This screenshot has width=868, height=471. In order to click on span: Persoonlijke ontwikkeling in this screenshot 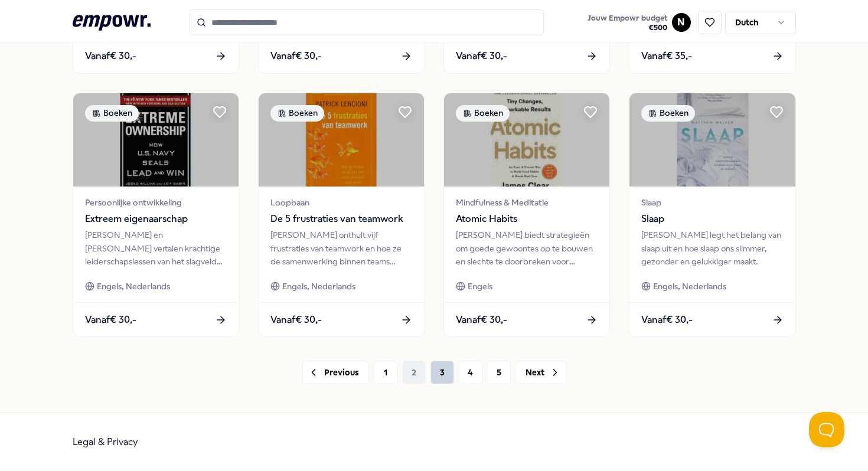, I will do `click(156, 202)`.